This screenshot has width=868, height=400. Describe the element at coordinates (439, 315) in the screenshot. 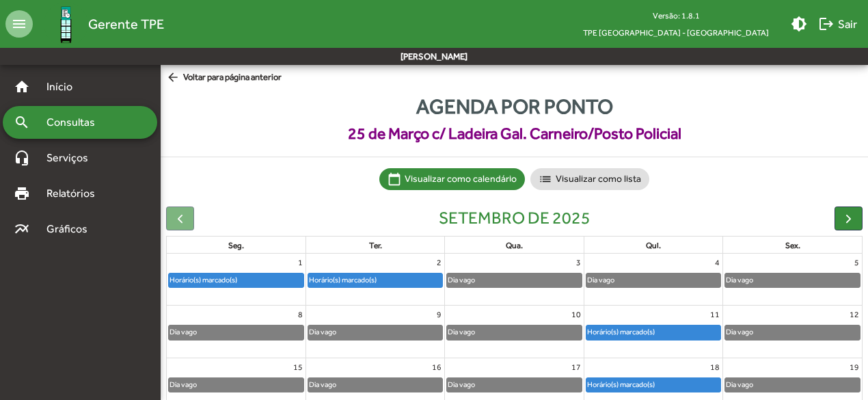

I see `a: 9 de setembro de 2025` at that location.